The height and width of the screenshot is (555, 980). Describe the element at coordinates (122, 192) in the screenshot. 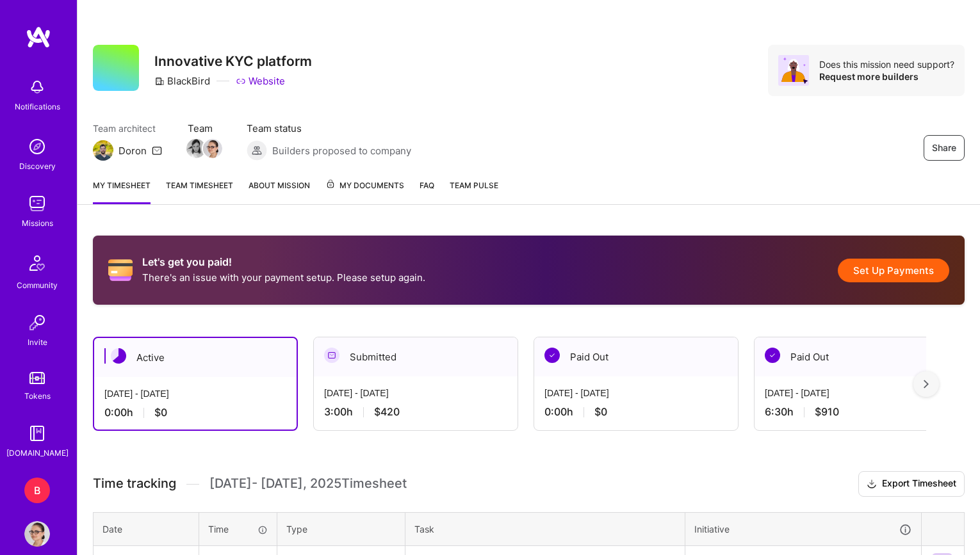

I see `a: My timesheet` at that location.